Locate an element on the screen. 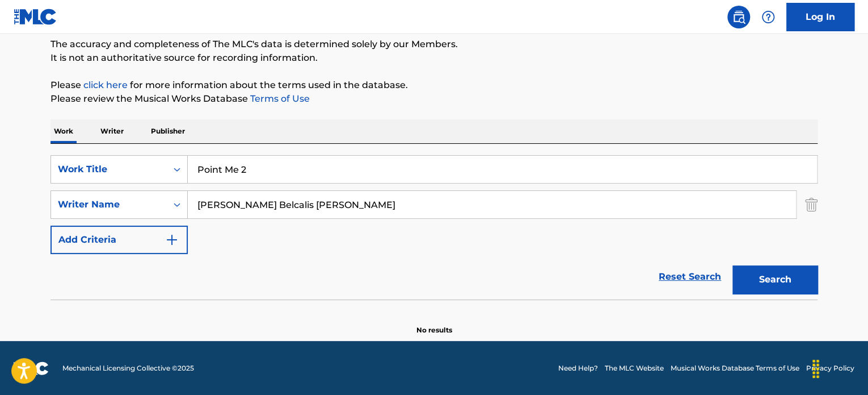  p: Writer is located at coordinates (112, 131).